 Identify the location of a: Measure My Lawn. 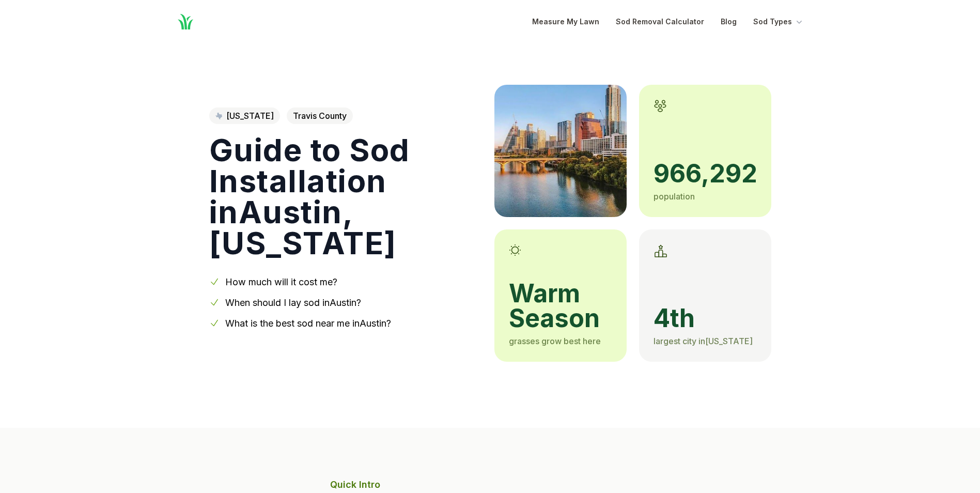
(566, 21).